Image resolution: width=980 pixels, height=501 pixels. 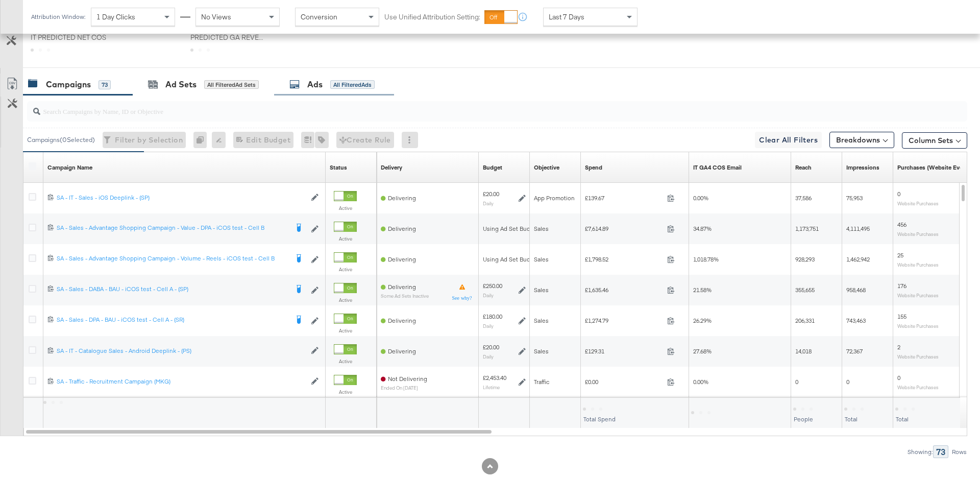 I want to click on div: Spend, so click(x=594, y=168).